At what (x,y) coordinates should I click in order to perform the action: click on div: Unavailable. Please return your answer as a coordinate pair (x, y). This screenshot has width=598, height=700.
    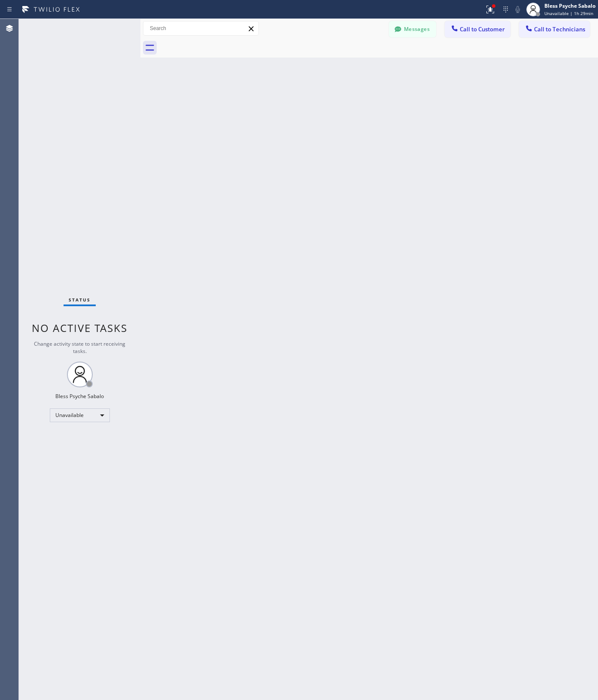
    Looking at the image, I should click on (80, 415).